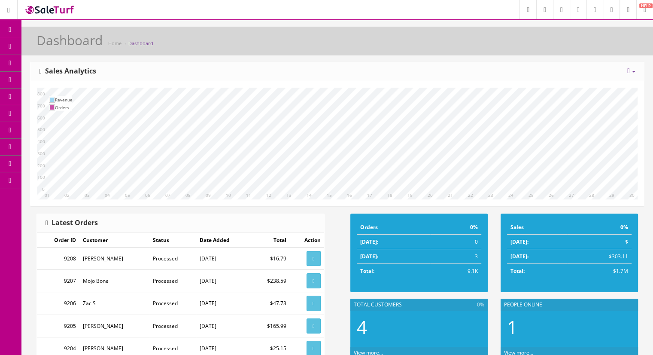 Image resolution: width=653 pixels, height=355 pixels. What do you see at coordinates (307, 240) in the screenshot?
I see `td: Action` at bounding box center [307, 240].